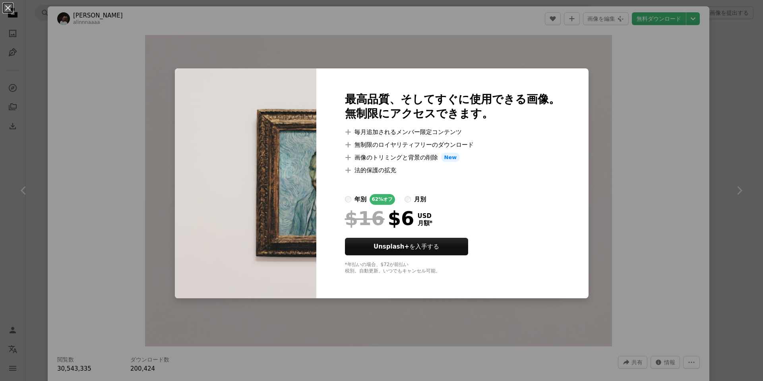 The image size is (763, 381). Describe the element at coordinates (407, 246) in the screenshot. I see `button: Unsplash+を入手する` at that location.